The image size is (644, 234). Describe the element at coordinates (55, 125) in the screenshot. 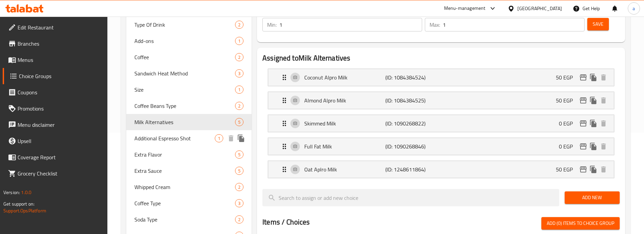

I see `a: Menu disclaimer` at that location.